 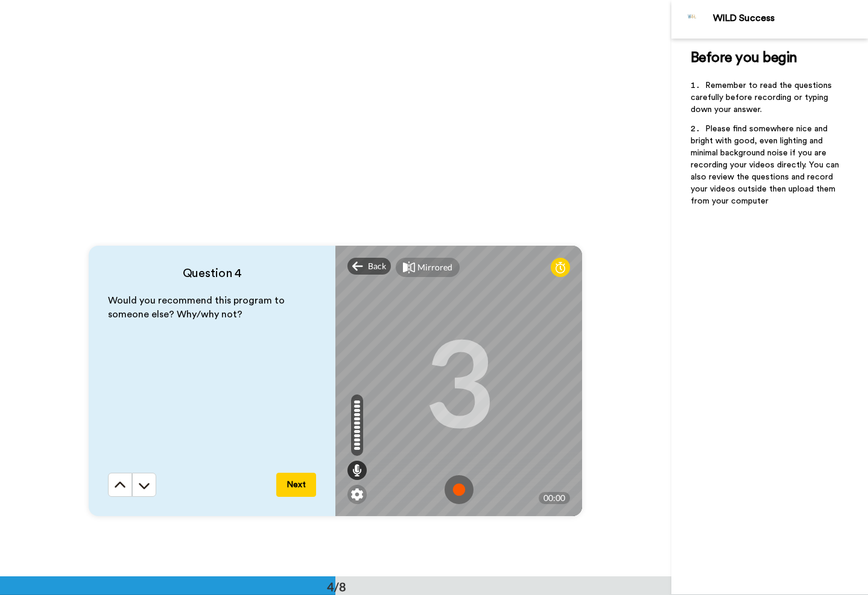 I want to click on span: Please find somewhere nice and bright with good, even lighting and minimal background noise if yo..., so click(x=766, y=165).